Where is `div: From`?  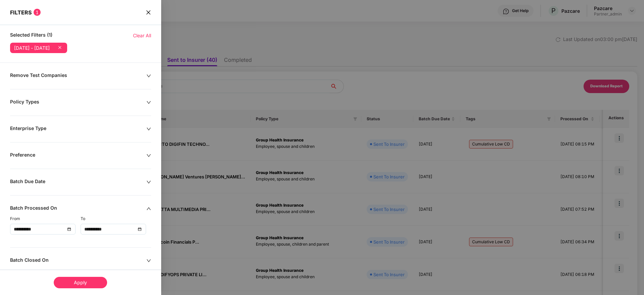 div: From is located at coordinates (45, 219).